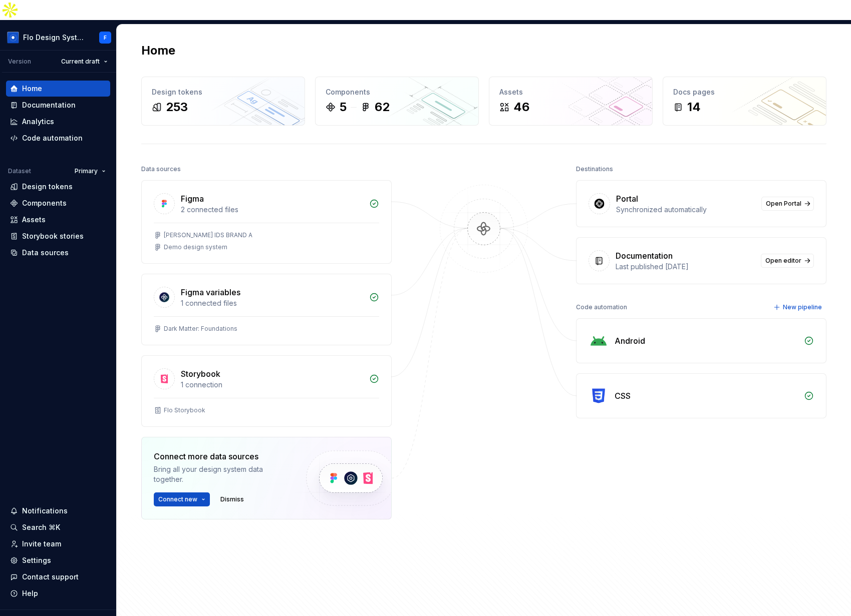 The image size is (851, 616). What do you see at coordinates (58, 89) in the screenshot?
I see `a: Home` at bounding box center [58, 89].